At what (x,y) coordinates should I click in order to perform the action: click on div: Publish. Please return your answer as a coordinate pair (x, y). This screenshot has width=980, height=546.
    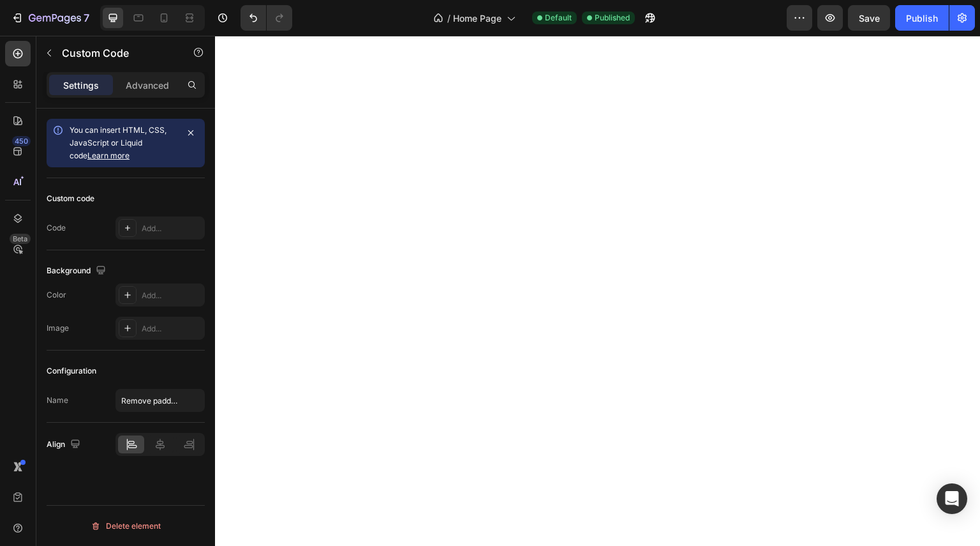
    Looking at the image, I should click on (922, 18).